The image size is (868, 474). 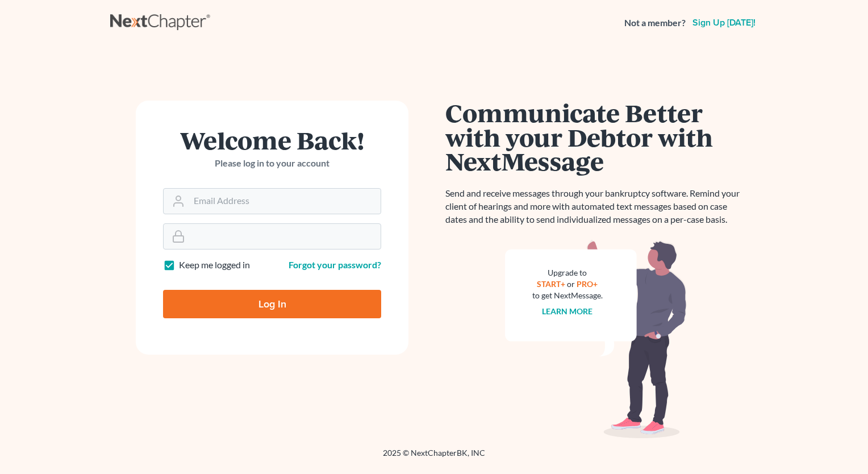 What do you see at coordinates (567, 272) in the screenshot?
I see `div: Upgrade to` at bounding box center [567, 272].